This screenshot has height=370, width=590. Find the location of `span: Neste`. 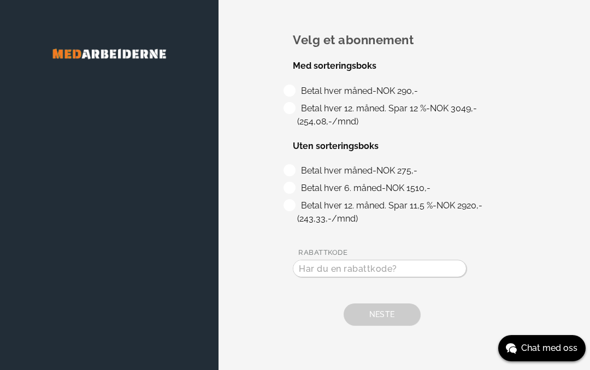

span: Neste is located at coordinates (382, 315).